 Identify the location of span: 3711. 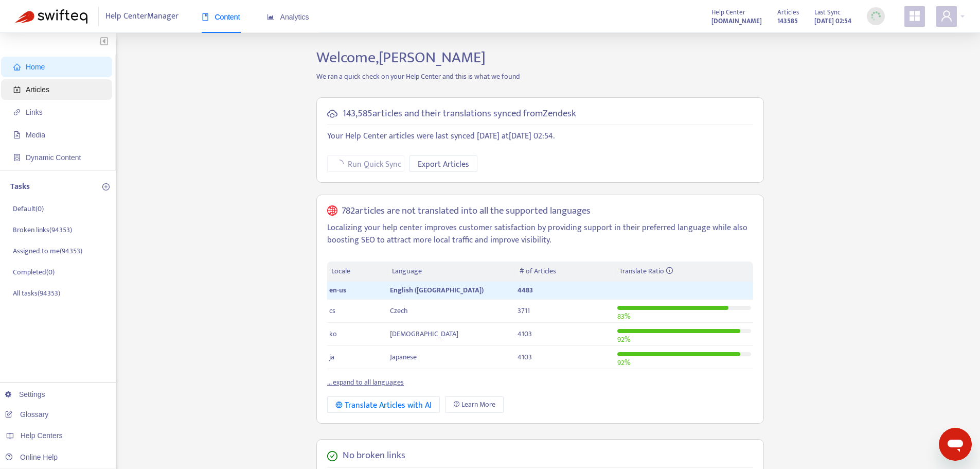
(523, 310).